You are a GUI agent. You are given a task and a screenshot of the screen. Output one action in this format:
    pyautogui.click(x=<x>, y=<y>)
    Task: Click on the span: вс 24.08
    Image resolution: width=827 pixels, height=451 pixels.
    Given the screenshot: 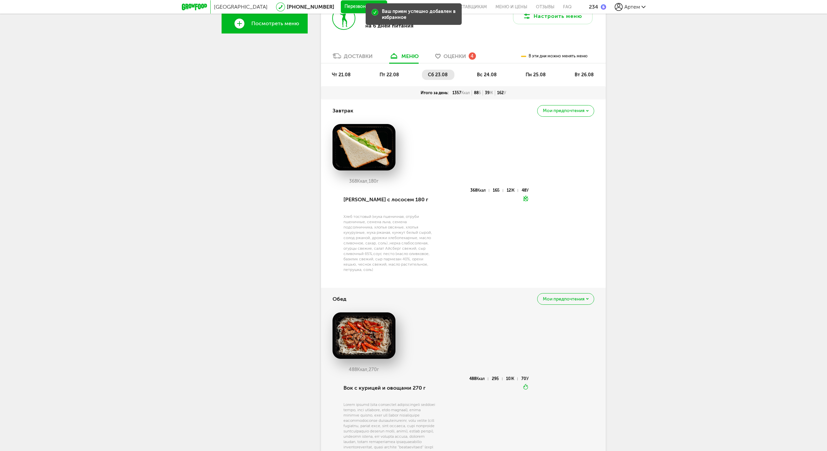 What is the action you would take?
    pyautogui.click(x=487, y=75)
    